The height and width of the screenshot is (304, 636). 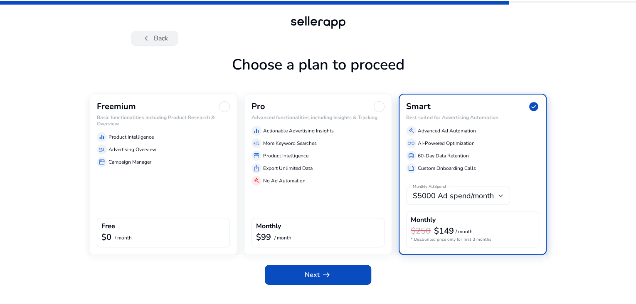 I want to click on h3: $250, so click(x=421, y=231).